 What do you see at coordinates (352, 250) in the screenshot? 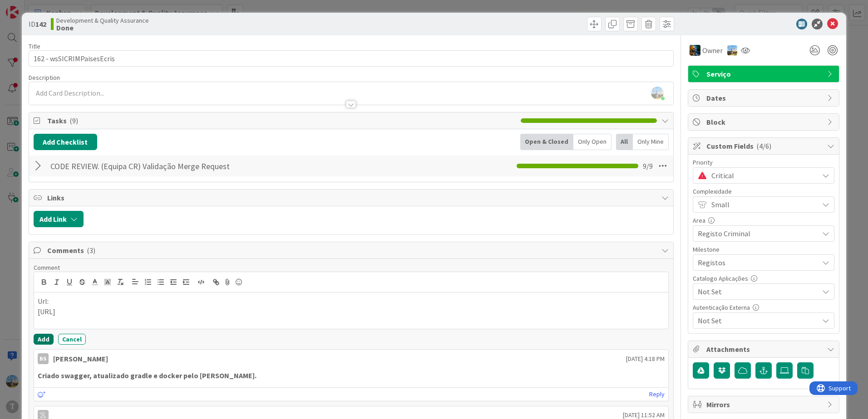
I see `span: Comments` at bounding box center [352, 250].